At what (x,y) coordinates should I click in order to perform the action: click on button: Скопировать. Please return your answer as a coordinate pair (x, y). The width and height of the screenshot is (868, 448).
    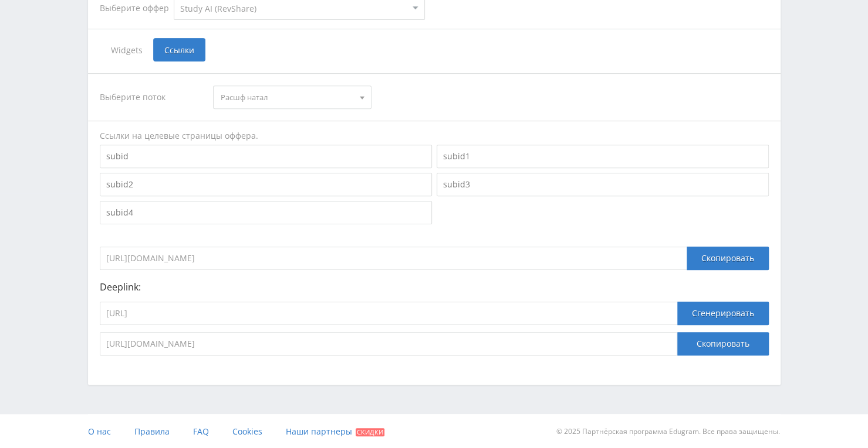
    Looking at the image, I should click on (723, 344).